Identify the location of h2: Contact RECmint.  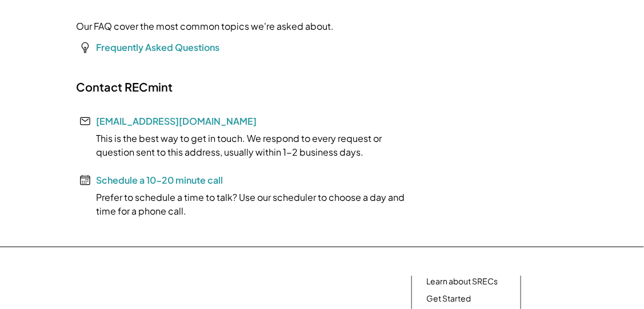
(125, 87).